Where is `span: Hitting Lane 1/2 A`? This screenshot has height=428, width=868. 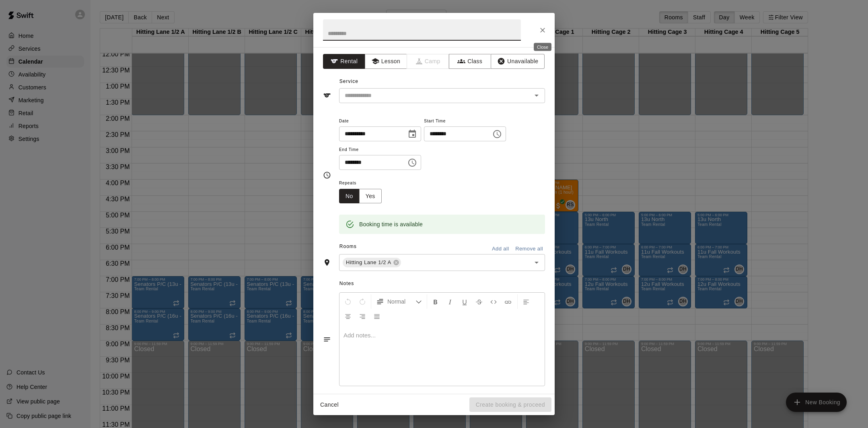 span: Hitting Lane 1/2 A is located at coordinates (368, 262).